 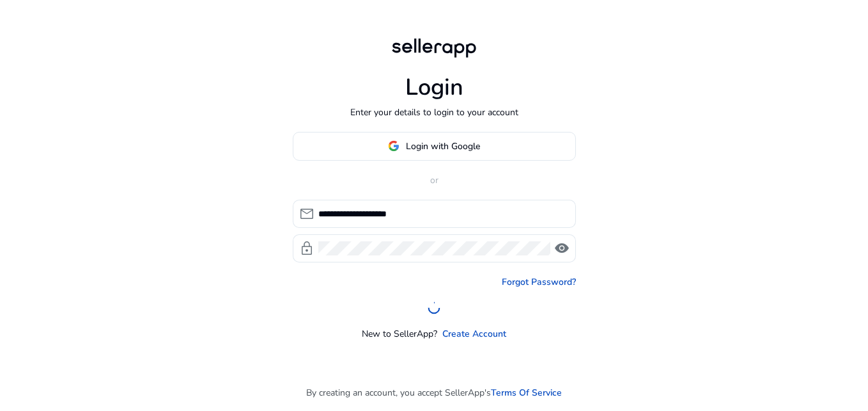 What do you see at coordinates (434, 87) in the screenshot?
I see `h1: Login` at bounding box center [434, 87].